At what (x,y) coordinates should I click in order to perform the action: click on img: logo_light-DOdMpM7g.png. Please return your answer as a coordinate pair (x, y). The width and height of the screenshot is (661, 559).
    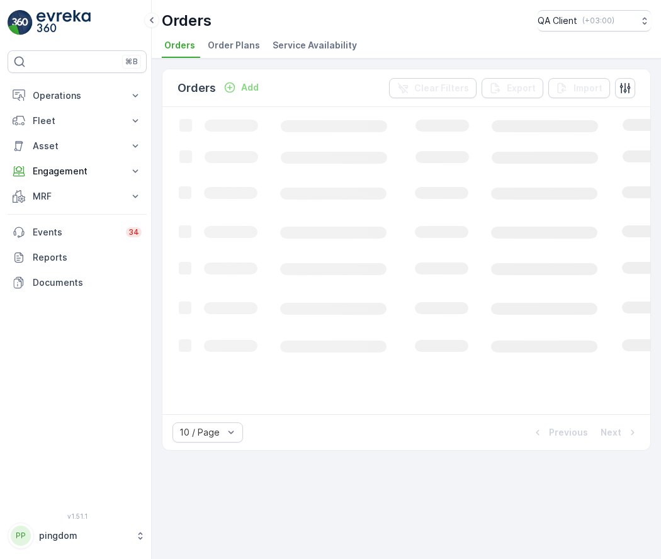
    Looking at the image, I should click on (64, 23).